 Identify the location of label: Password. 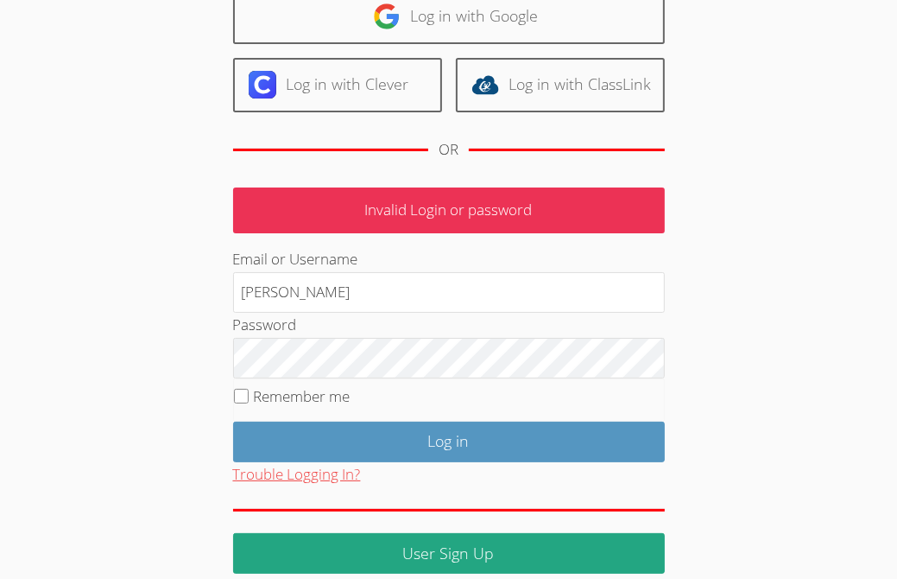
(265, 324).